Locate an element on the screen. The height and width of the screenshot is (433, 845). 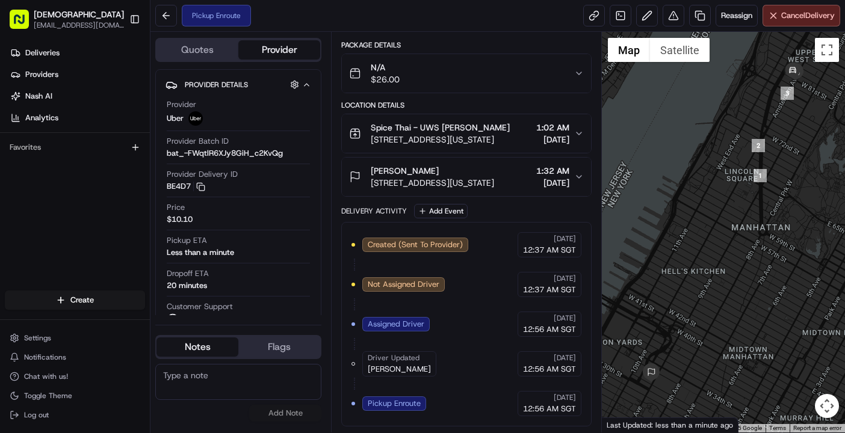
button: Quotes is located at coordinates (197, 50).